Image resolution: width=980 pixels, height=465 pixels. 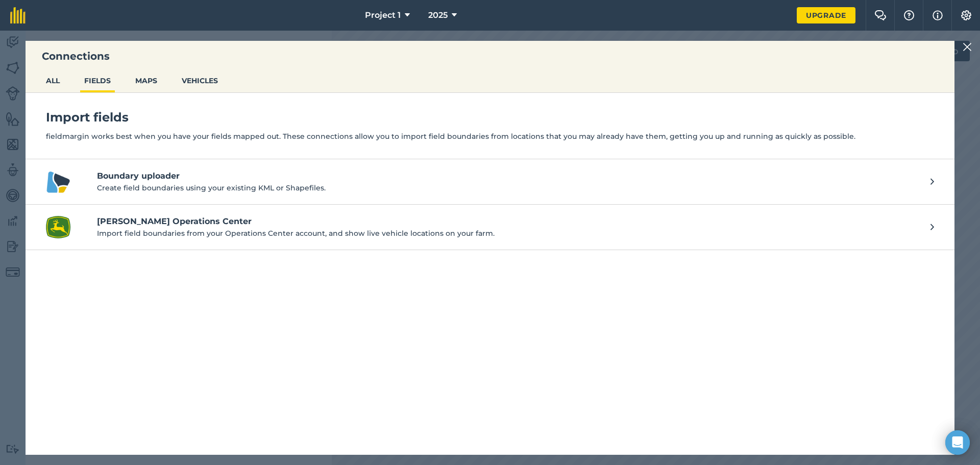 What do you see at coordinates (968, 47) in the screenshot?
I see `img: svg+xml;base64,PHN2ZyB4bWxucz0iaHR0cDovL3d3dy53My5vcmcvMjAwMC9zdmciIHdpZHRoPSIyMiIgaGVpZ2h0PSIzMC...` at bounding box center [968, 47].